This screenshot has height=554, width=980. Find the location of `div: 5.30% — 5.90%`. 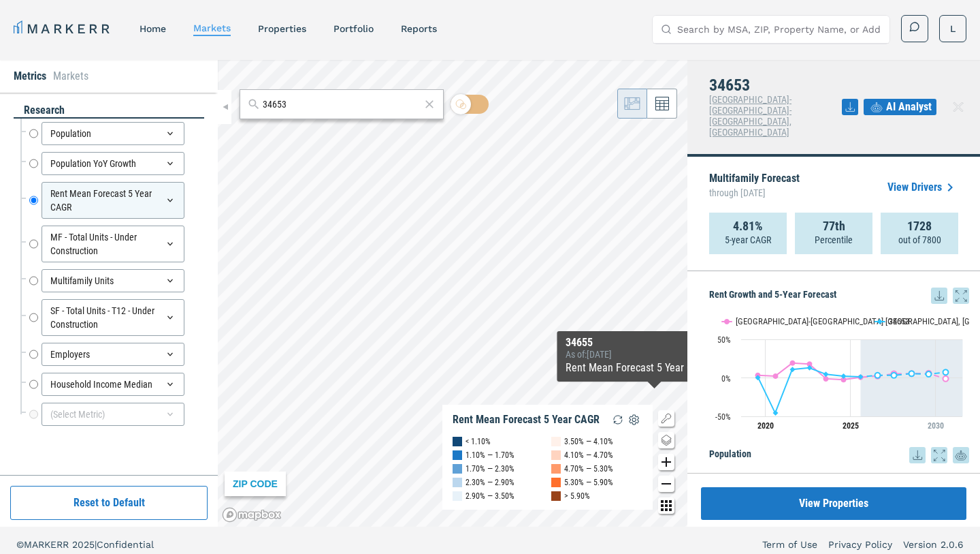

div: 5.30% — 5.90% is located at coordinates (589, 482).